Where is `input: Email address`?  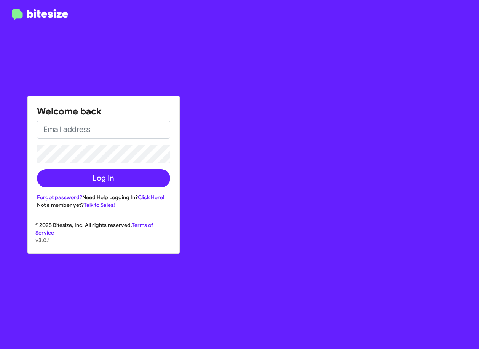 input: Email address is located at coordinates (104, 130).